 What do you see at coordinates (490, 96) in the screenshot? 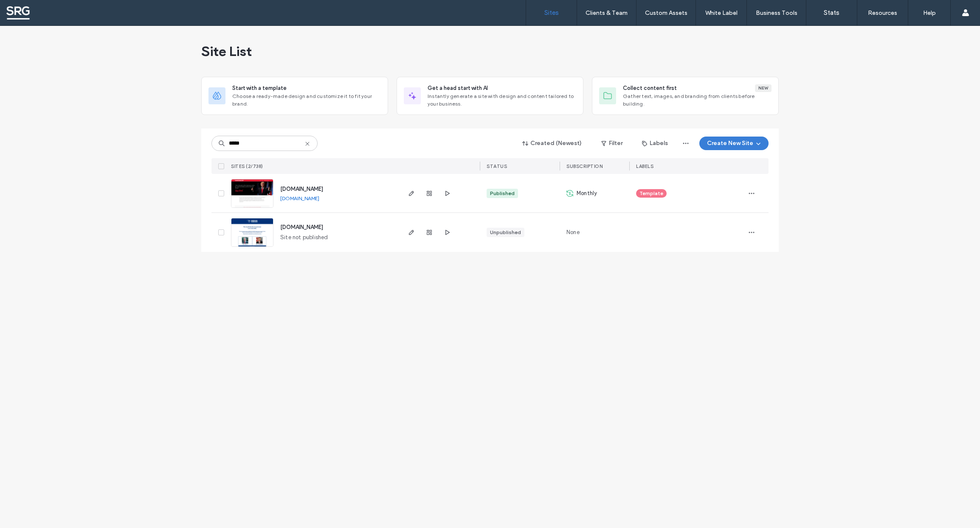
I see `div: Get a head start with AIInstantly generate a site with design and content tailored to your business.` at bounding box center [490, 96].